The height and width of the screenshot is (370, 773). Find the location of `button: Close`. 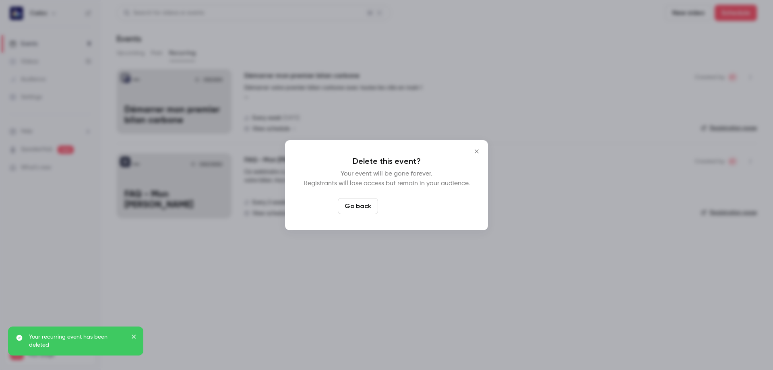

button: Close is located at coordinates (477, 151).